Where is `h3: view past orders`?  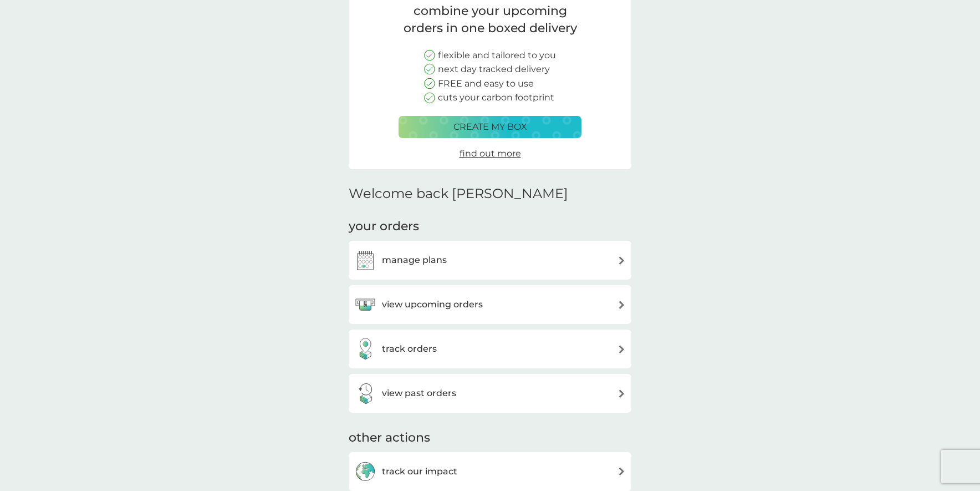 h3: view past orders is located at coordinates (419, 393).